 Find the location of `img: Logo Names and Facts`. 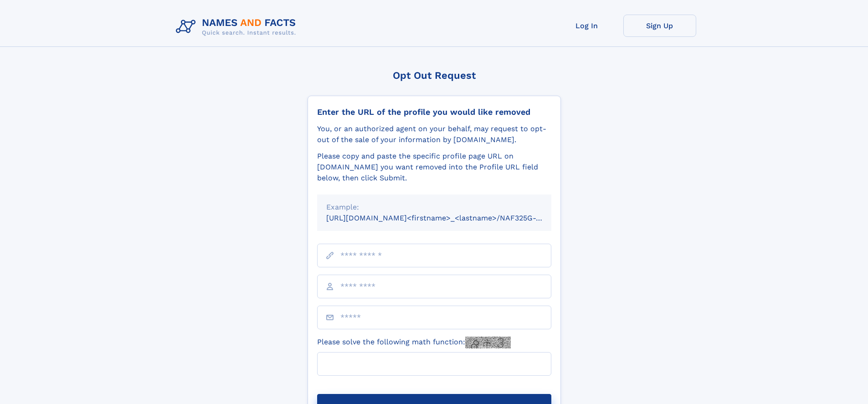

img: Logo Names and Facts is located at coordinates (238, 27).